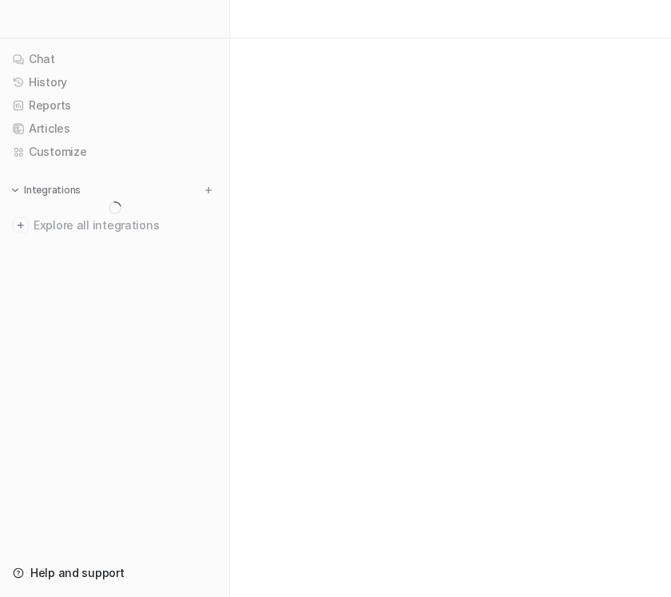 This screenshot has height=597, width=671. I want to click on a: Reports, so click(114, 105).